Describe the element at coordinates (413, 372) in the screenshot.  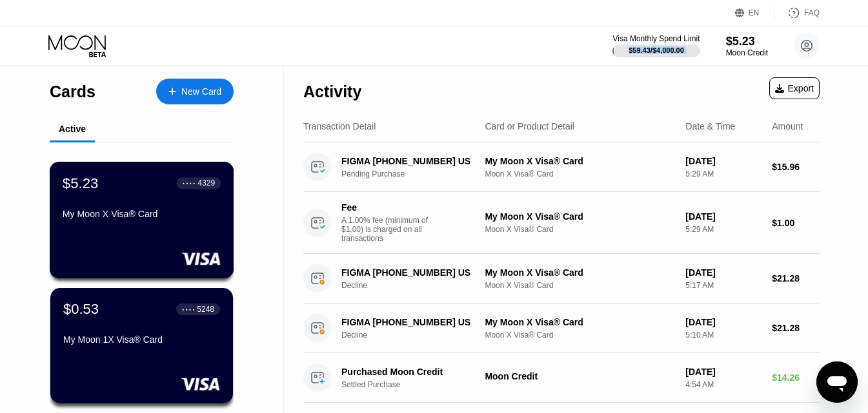
I see `div: Purchased Moon Credit` at that location.